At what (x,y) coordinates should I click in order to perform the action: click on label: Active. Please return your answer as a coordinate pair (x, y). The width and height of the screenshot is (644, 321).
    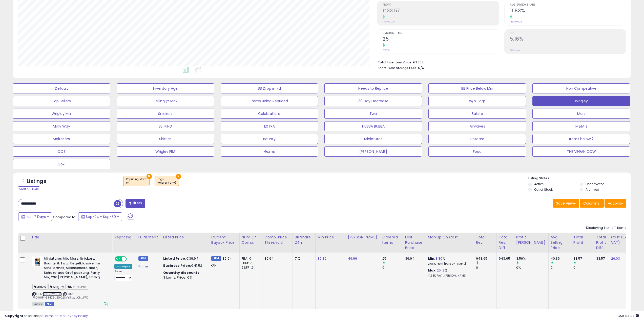
    Looking at the image, I should click on (539, 184).